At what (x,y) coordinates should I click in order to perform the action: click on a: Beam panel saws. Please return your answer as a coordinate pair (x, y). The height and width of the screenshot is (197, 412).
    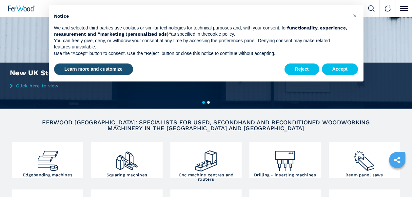
    Looking at the image, I should click on (364, 161).